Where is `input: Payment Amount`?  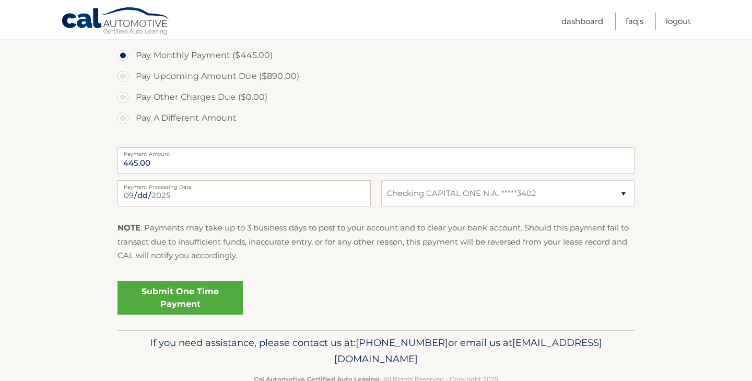
input: Payment Amount is located at coordinates (376, 160).